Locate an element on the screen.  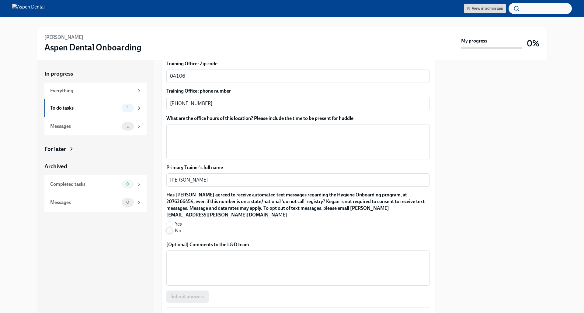
span: View in admin app is located at coordinates (485, 9).